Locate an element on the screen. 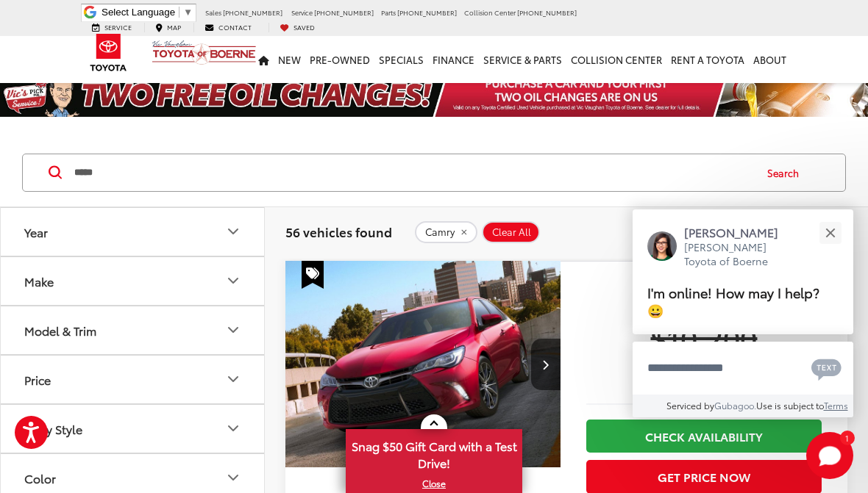  a: Contact is located at coordinates (228, 28).